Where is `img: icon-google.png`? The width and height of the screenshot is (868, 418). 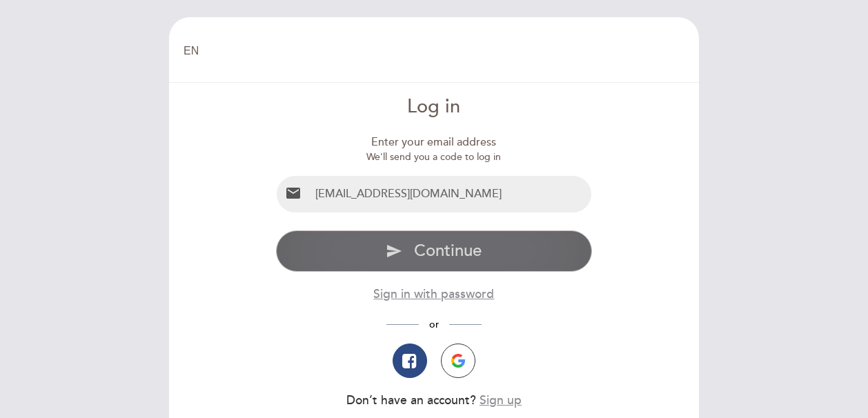
img: icon-google.png is located at coordinates (458, 361).